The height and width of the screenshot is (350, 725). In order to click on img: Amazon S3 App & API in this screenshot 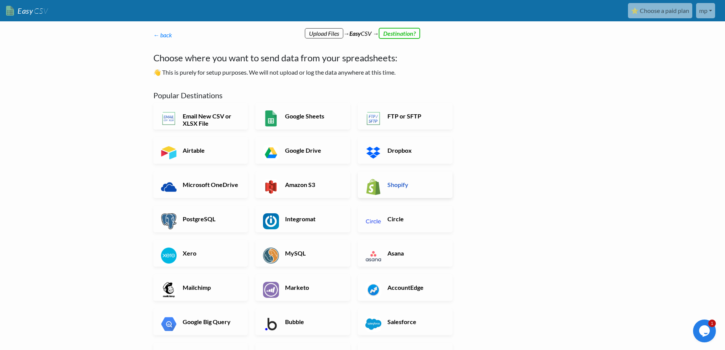, I will do `click(271, 187)`.